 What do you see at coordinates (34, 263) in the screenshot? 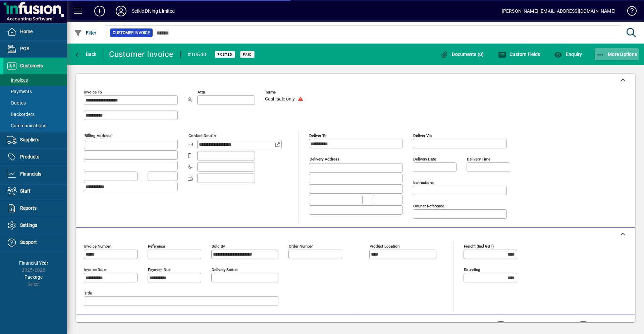
I see `span: Financial Year` at bounding box center [34, 263].